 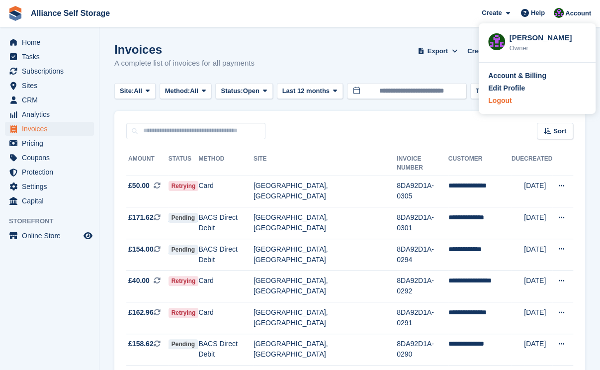 I want to click on td: 8DA92D1A-0290, so click(x=422, y=349).